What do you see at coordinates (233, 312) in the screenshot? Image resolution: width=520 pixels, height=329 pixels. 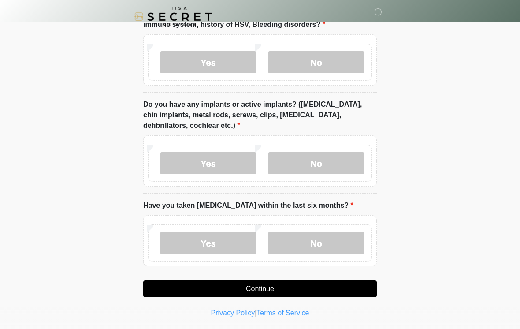 I see `a: Privacy Policy` at bounding box center [233, 312].